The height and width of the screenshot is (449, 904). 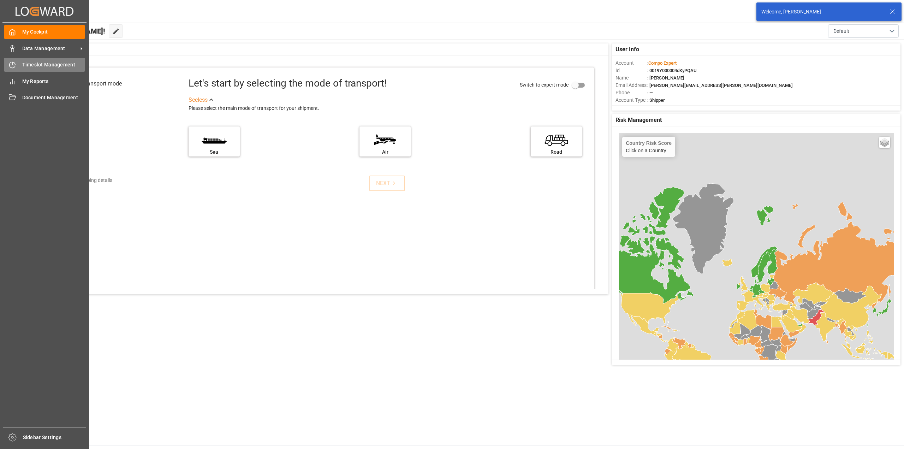 I want to click on span: : Shipper, so click(x=656, y=100).